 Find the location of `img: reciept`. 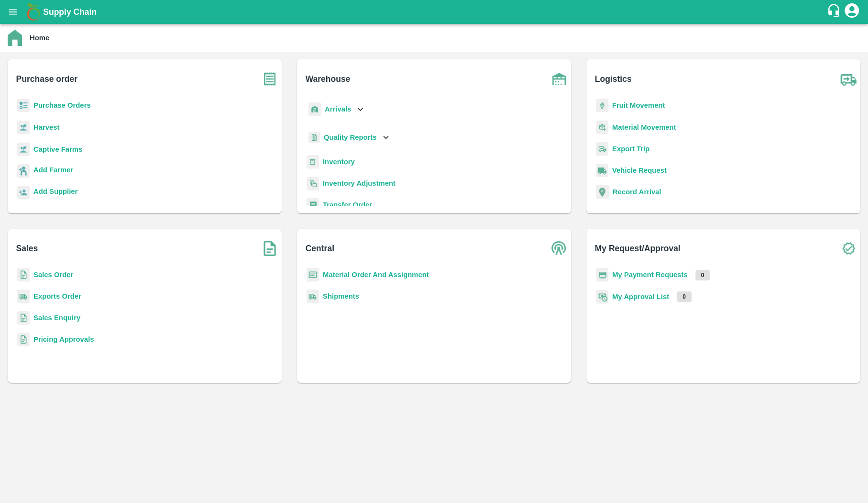

img: reciept is located at coordinates (23, 105).